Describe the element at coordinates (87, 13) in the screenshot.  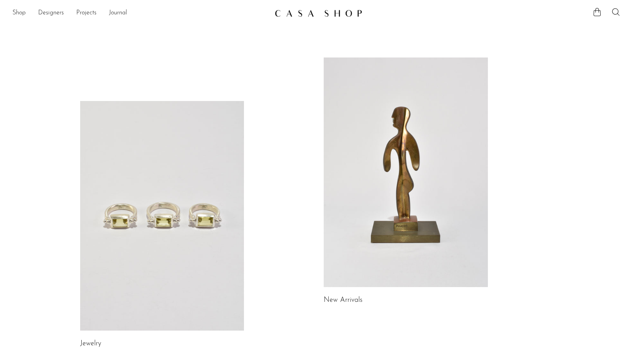
I see `a: Projects` at that location.